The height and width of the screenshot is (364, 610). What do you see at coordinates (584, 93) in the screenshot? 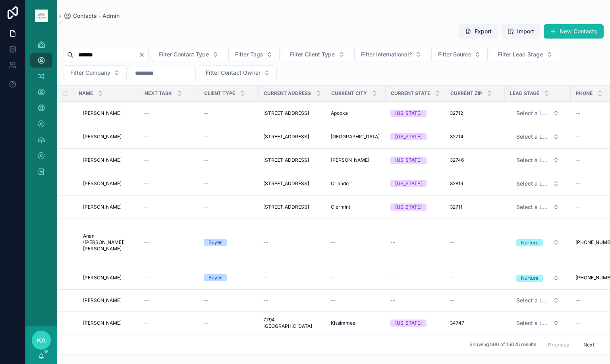
I see `span: Phone` at bounding box center [584, 93].